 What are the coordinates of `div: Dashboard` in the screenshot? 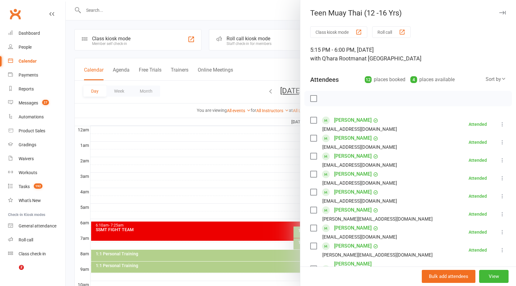 It's located at (29, 33).